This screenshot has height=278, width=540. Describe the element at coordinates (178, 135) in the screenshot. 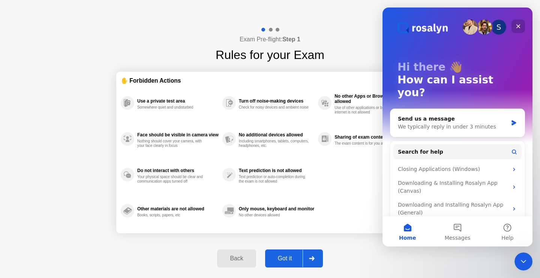

I see `div: Face should be visible in camera view` at that location.